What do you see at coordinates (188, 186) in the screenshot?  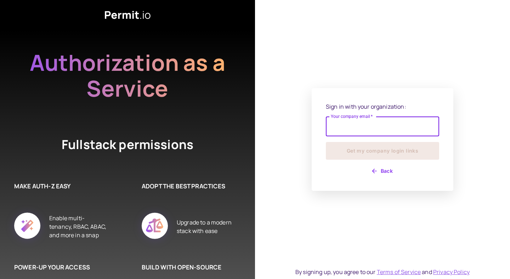 I see `h6: ADOPT THE BEST PRACTICES` at bounding box center [188, 186].